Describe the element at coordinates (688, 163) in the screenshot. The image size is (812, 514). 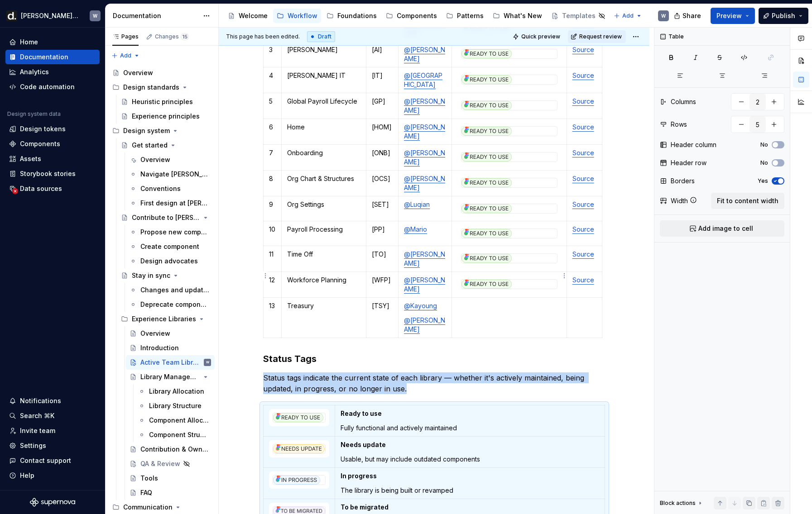
I see `div: Header row` at that location.